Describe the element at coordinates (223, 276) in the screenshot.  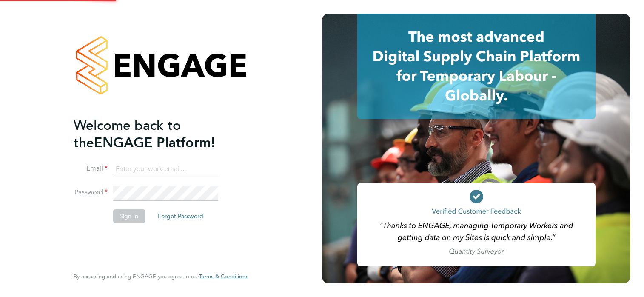
I see `span: Terms & Conditions` at that location.